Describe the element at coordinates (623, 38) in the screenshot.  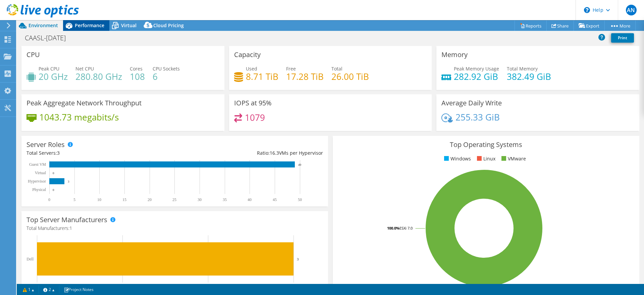
I see `a: Print` at that location.